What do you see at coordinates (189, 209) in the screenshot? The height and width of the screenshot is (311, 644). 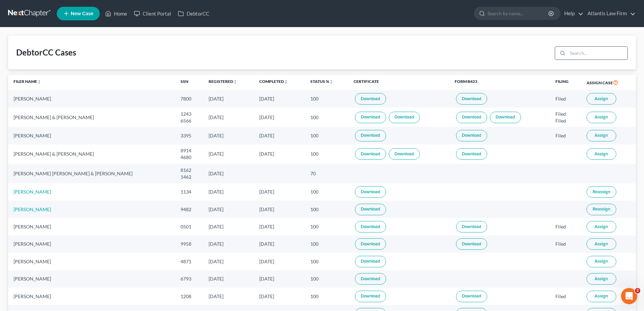 I see `div: 9482` at bounding box center [189, 209].